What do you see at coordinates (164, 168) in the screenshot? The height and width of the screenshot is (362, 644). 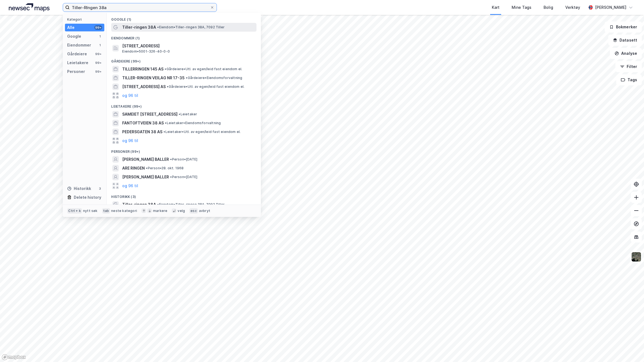 I see `span: Person • 28. okt. 1968` at bounding box center [164, 168].